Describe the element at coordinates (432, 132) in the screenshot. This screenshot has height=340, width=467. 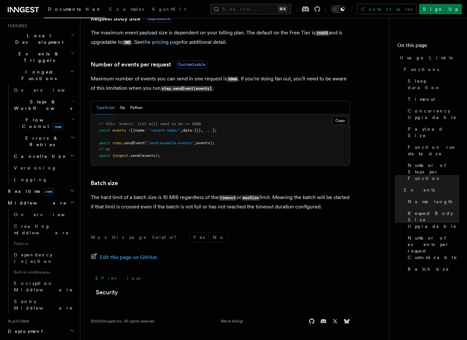
I see `a: Payload Size` at that location.